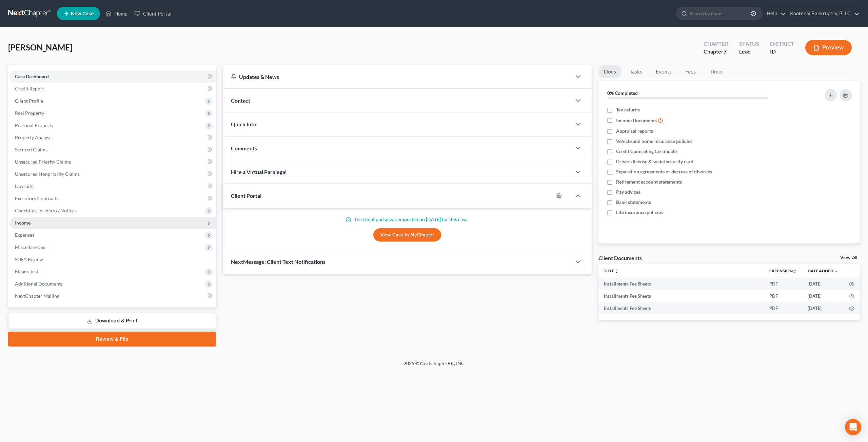 This screenshot has width=868, height=442. Describe the element at coordinates (37, 198) in the screenshot. I see `span: Executory Contracts` at that location.